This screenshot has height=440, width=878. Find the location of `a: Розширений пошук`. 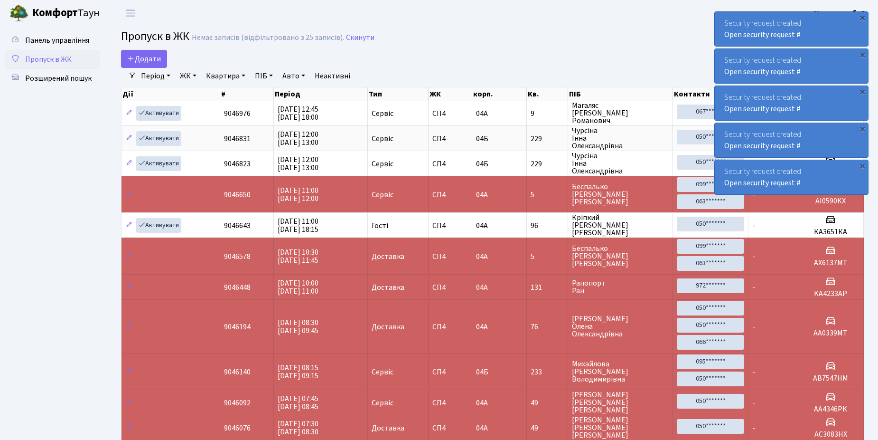

a: Розширений пошук is located at coordinates (52, 78).